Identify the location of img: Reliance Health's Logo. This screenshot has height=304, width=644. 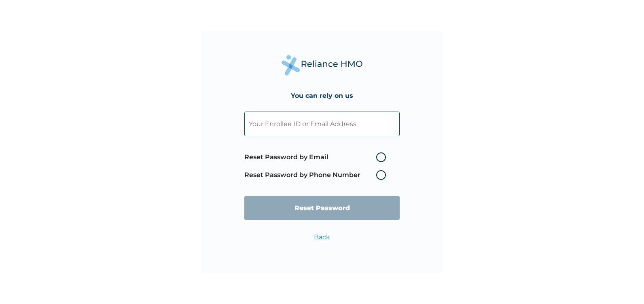
(322, 65).